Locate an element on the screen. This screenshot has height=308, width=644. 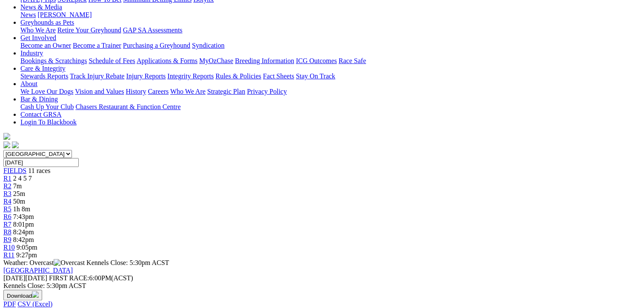
img: facebook.svg is located at coordinates (7, 145).